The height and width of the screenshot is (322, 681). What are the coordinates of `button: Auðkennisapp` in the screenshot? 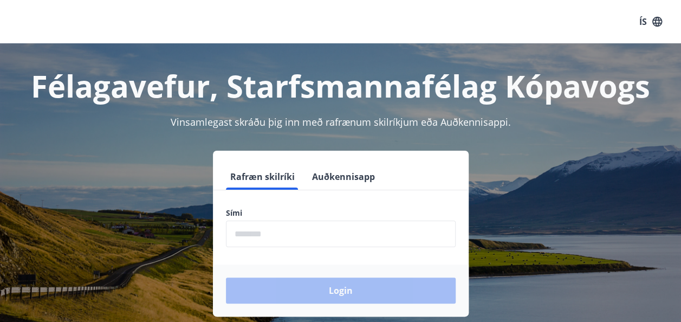 It's located at (343, 176).